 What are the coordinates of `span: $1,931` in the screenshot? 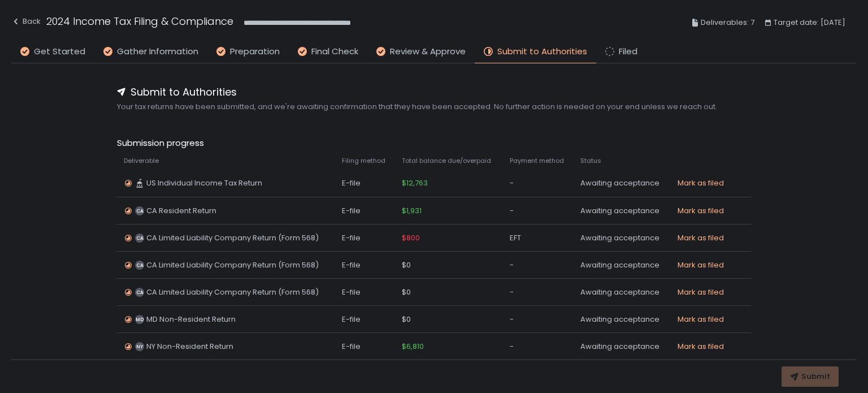 It's located at (411, 211).